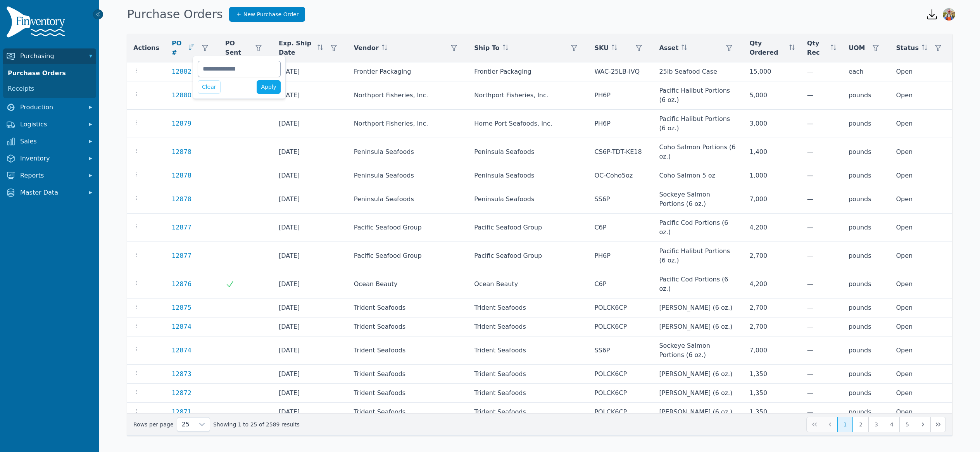  What do you see at coordinates (267, 14) in the screenshot?
I see `a: New Purchase Order` at bounding box center [267, 14].